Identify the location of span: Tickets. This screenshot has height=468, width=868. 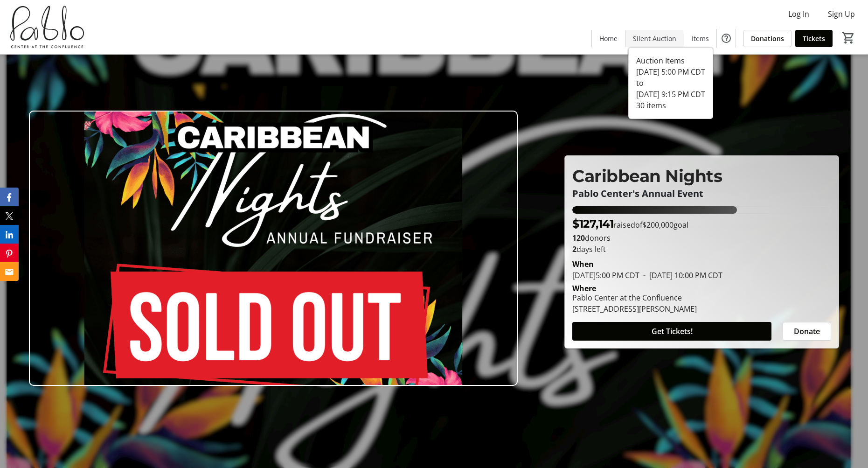
(814, 38).